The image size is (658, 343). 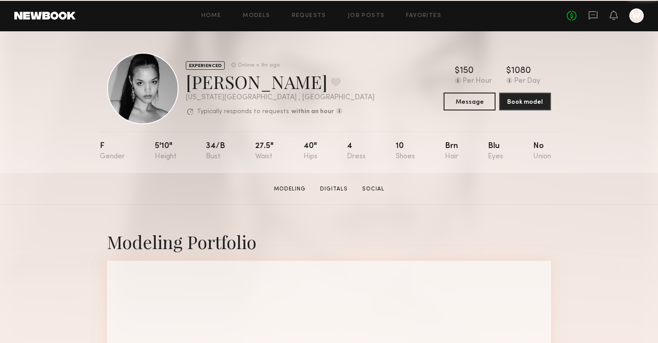 What do you see at coordinates (637, 16) in the screenshot?
I see `a: W` at bounding box center [637, 16].